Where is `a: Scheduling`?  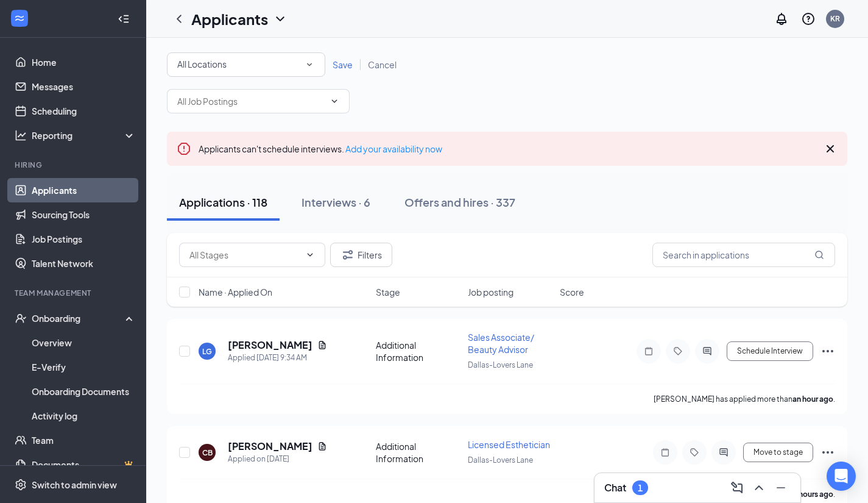 a: Scheduling is located at coordinates (84, 111).